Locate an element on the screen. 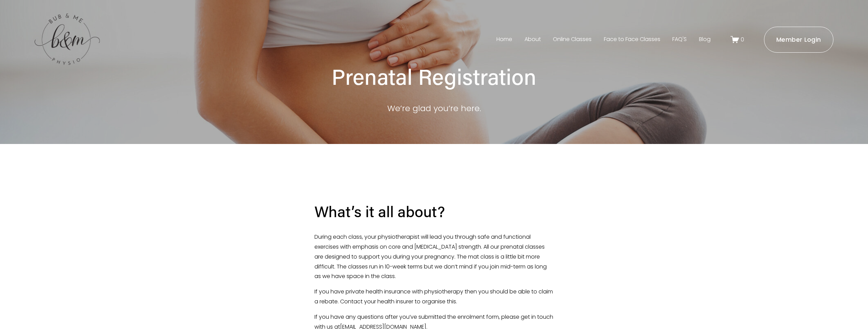 The width and height of the screenshot is (868, 329). p: We’re glad you’re here. is located at coordinates (434, 108).